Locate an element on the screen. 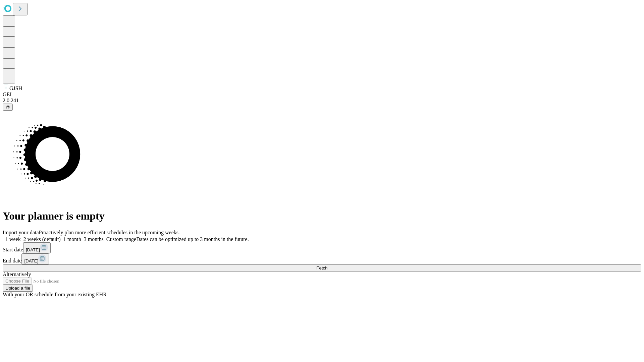 The image size is (644, 362). div: End date is located at coordinates (322, 259).